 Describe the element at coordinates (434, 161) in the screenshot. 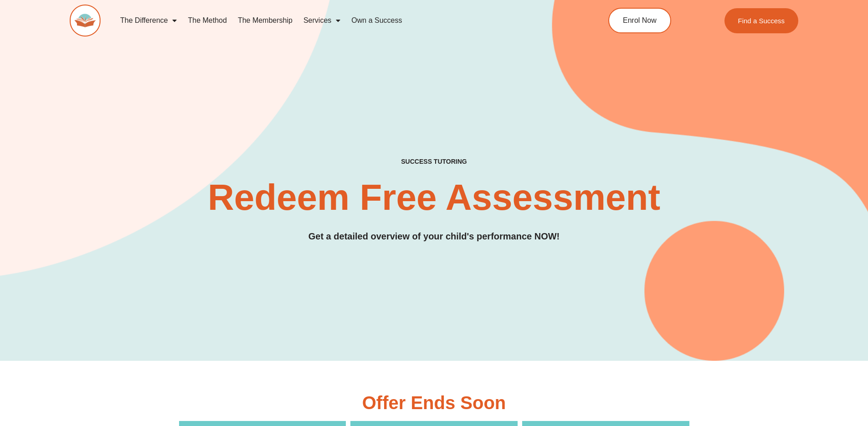

I see `h4: SUCCESS TUTORING​` at that location.